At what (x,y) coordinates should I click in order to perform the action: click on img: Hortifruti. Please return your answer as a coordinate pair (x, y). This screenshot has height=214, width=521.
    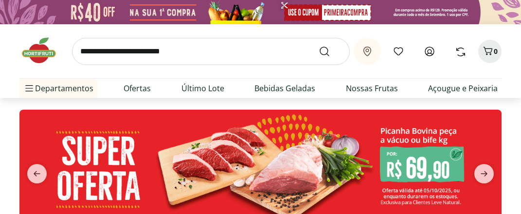
    Looking at the image, I should click on (44, 51).